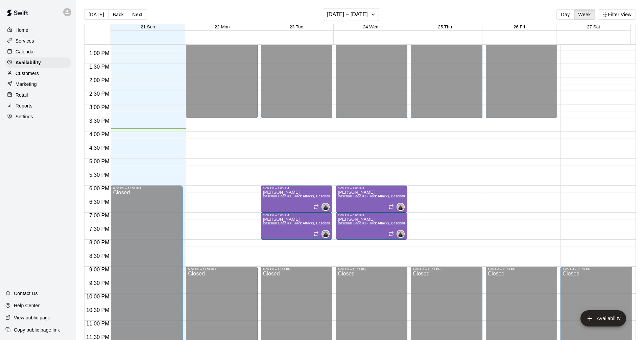 The image size is (644, 340). Describe the element at coordinates (593, 27) in the screenshot. I see `span: 27 Sat` at that location.